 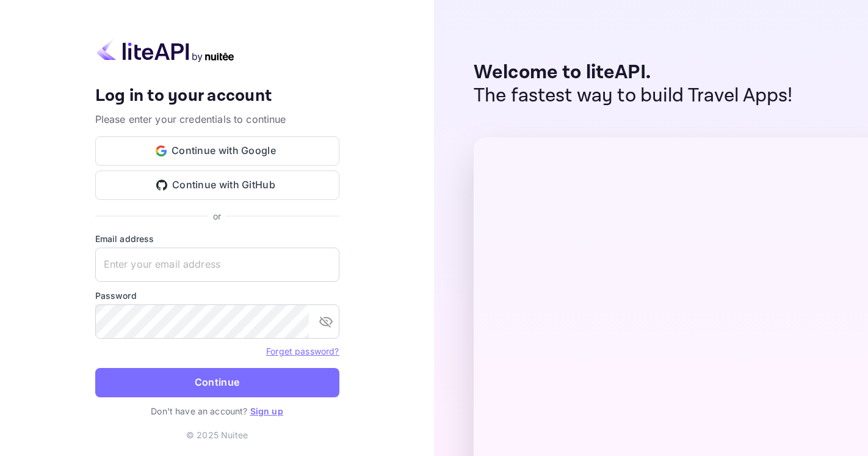 What do you see at coordinates (218, 185) in the screenshot?
I see `button: Continue with GitHub` at bounding box center [218, 185].